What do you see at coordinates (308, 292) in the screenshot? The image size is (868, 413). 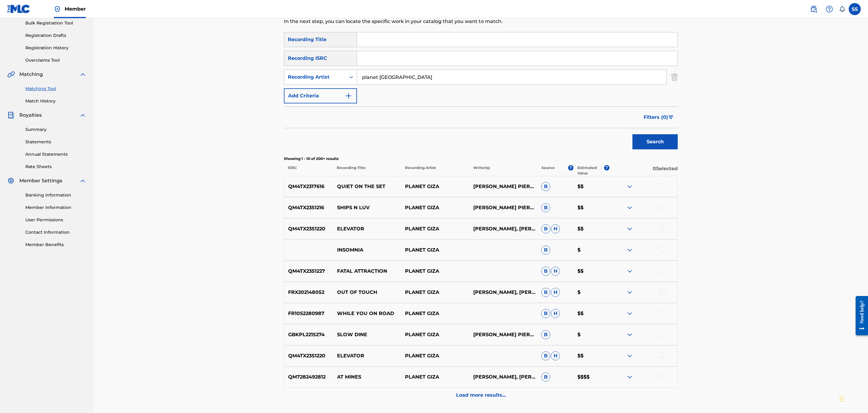 I see `p: FRX202148052` at bounding box center [308, 292].